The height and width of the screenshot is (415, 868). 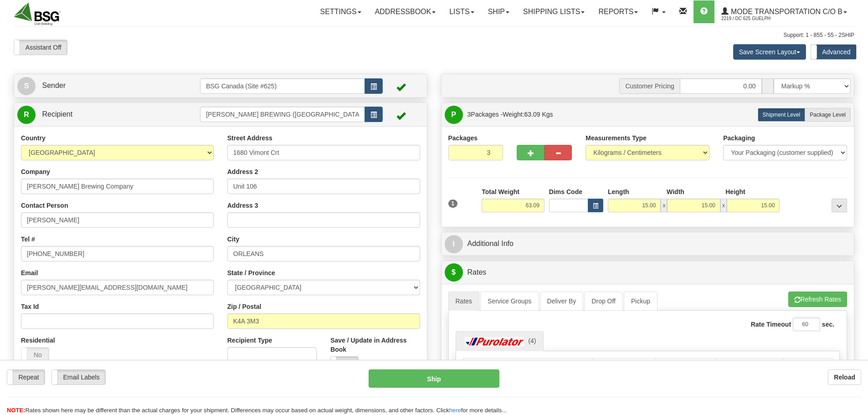 What do you see at coordinates (243, 206) in the screenshot?
I see `label: Address 3` at bounding box center [243, 206].